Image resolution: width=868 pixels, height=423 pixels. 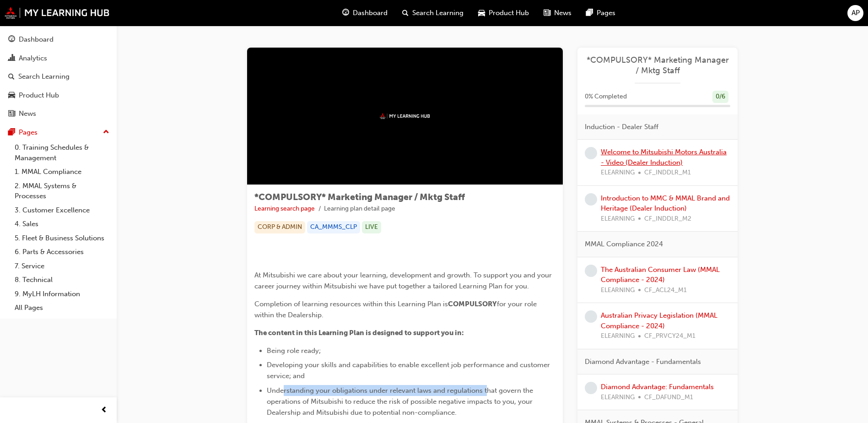 I want to click on span: AP, so click(x=856, y=13).